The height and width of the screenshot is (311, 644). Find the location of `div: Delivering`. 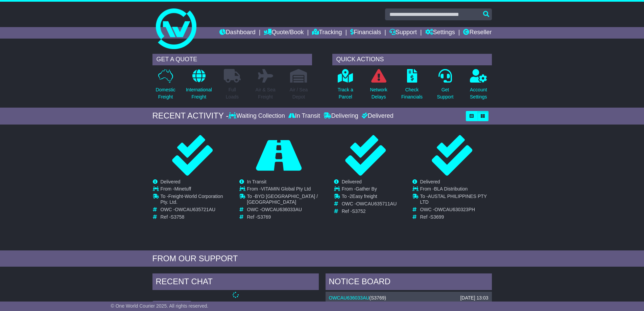

div: Delivering is located at coordinates (341, 116).